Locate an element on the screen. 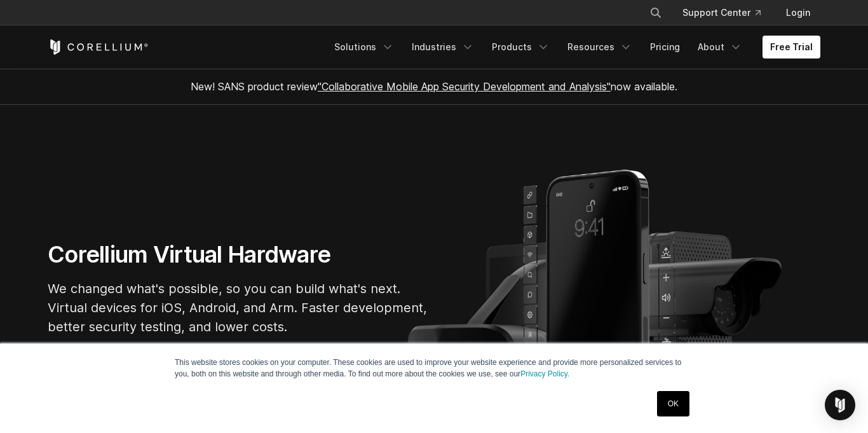  p: This website stores cookies on your computer. These cookies are used to improve your website expe... is located at coordinates (434, 368).